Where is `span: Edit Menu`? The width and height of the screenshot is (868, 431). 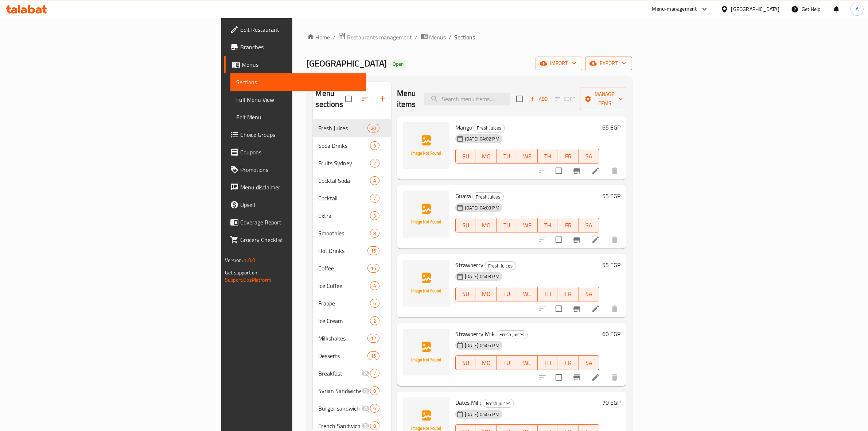
span: Edit Menu is located at coordinates (299, 118).